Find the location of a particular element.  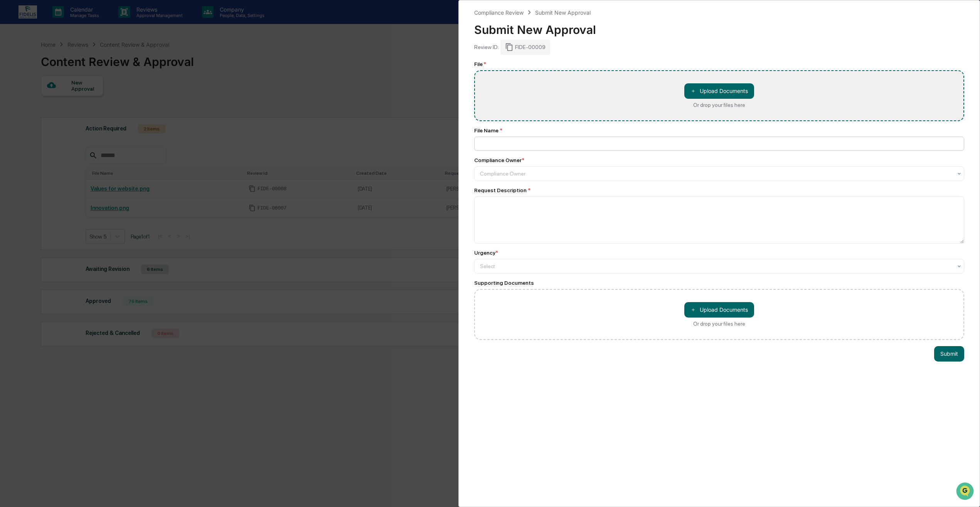

p: How can we help? is located at coordinates (74, 22).